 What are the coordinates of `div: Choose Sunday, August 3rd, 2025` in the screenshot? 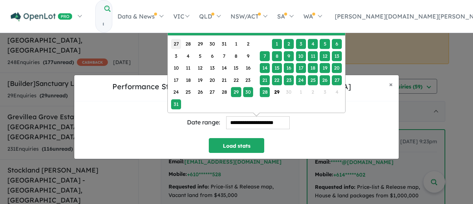 It's located at (176, 55).